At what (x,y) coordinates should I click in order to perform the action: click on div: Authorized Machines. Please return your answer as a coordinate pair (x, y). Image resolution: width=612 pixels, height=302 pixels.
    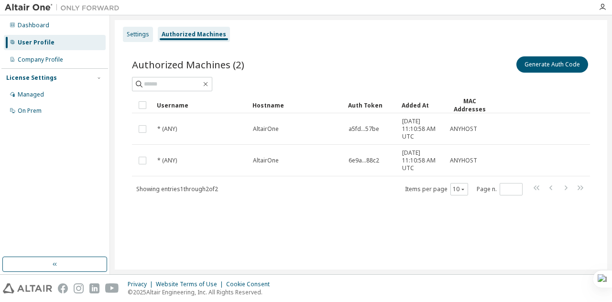
    Looking at the image, I should click on (194, 34).